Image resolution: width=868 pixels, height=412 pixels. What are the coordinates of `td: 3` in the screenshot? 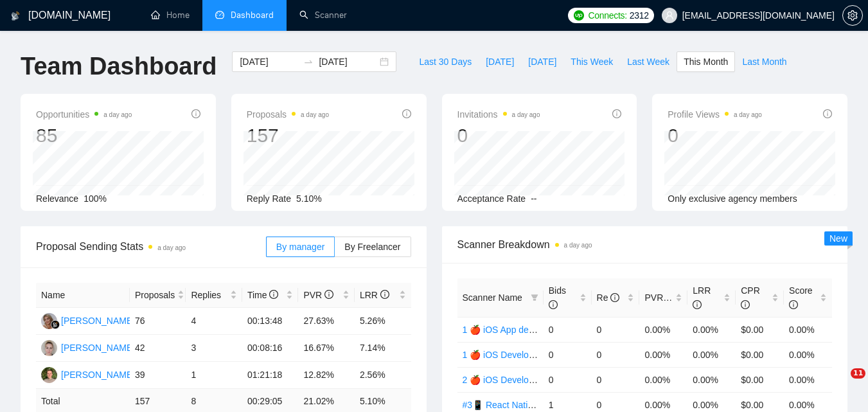 It's located at (214, 348).